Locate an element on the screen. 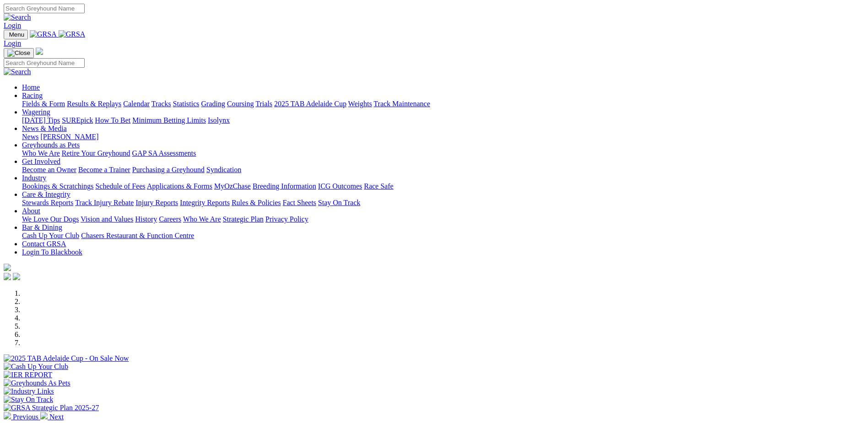 The height and width of the screenshot is (423, 868). div: Industry is located at coordinates (443, 187).